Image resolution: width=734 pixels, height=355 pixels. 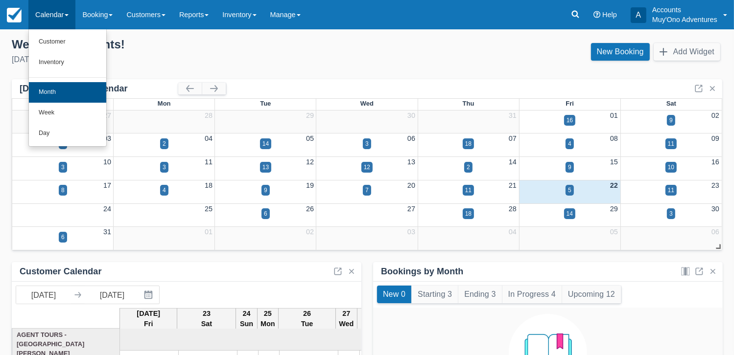 What do you see at coordinates (513, 162) in the screenshot?
I see `a: 14` at bounding box center [513, 162].